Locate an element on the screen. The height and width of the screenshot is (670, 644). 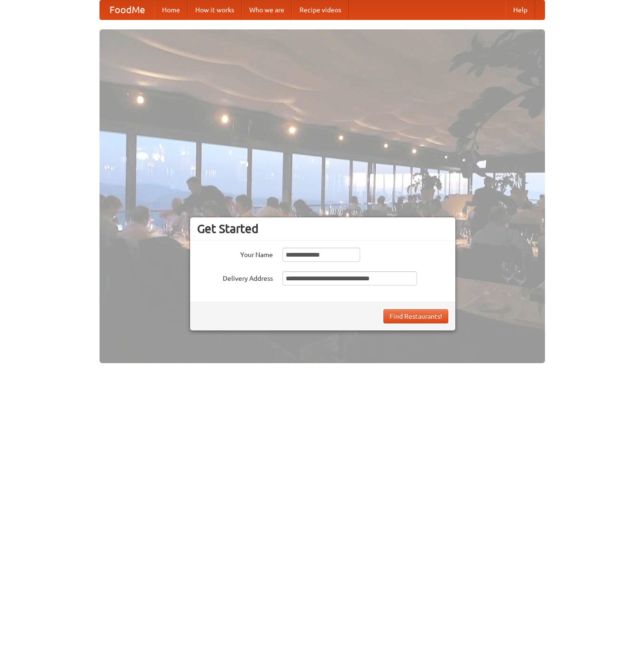
a: Who we are is located at coordinates (267, 10).